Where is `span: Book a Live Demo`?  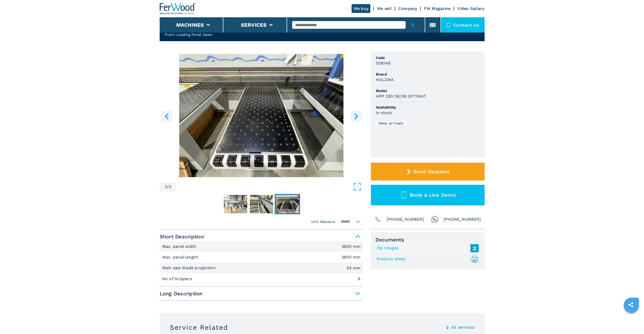 span: Book a Live Demo is located at coordinates (433, 195).